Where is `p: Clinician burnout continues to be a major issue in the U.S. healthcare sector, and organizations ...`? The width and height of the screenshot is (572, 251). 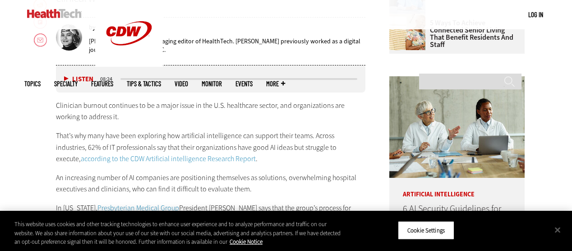
p: Clinician burnout continues to be a major issue in the U.S. healthcare sector, and organizations ... is located at coordinates (211, 111).